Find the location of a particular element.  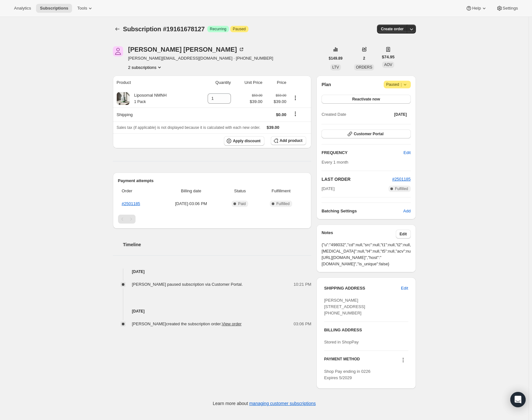

th: Unit Price is located at coordinates (248, 82).